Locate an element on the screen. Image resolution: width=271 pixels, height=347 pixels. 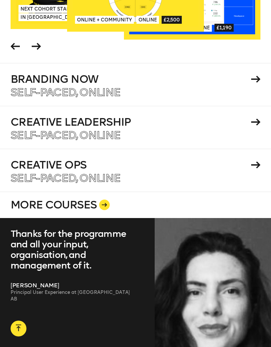
blockquote: Thanks for the programme and all your input, organisation, and management of it. is located at coordinates (74, 250).